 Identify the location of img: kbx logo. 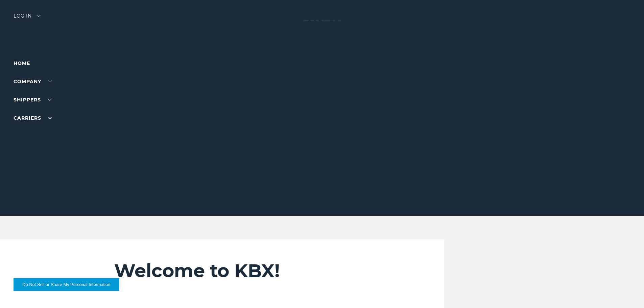
(322, 28).